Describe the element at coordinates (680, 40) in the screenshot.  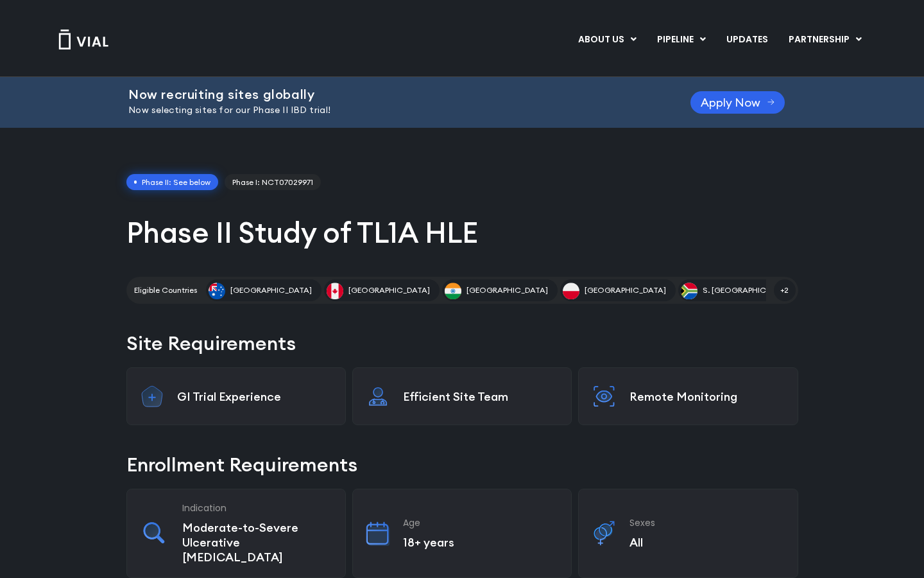
I see `a: PIPELINEMenu Toggle` at that location.